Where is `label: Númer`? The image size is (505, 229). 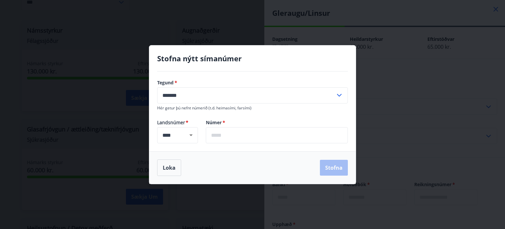
label: Númer is located at coordinates (277, 122).